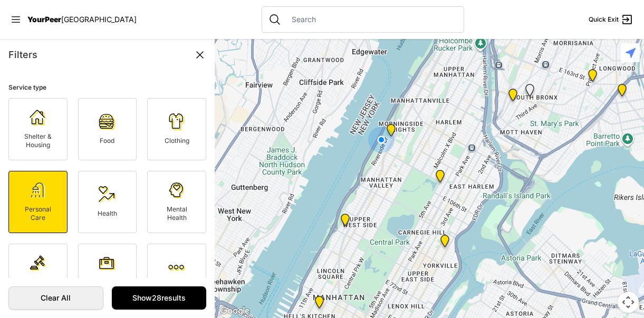 The image size is (644, 318). What do you see at coordinates (622, 92) in the screenshot?
I see `div: Living Room 24-Hour Drop-In Center` at bounding box center [622, 92].